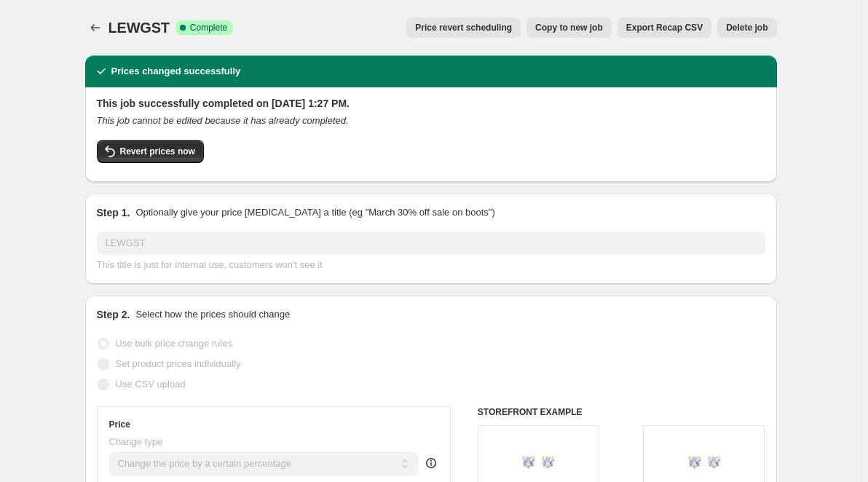  I want to click on p: Select how the prices should change, so click(213, 314).